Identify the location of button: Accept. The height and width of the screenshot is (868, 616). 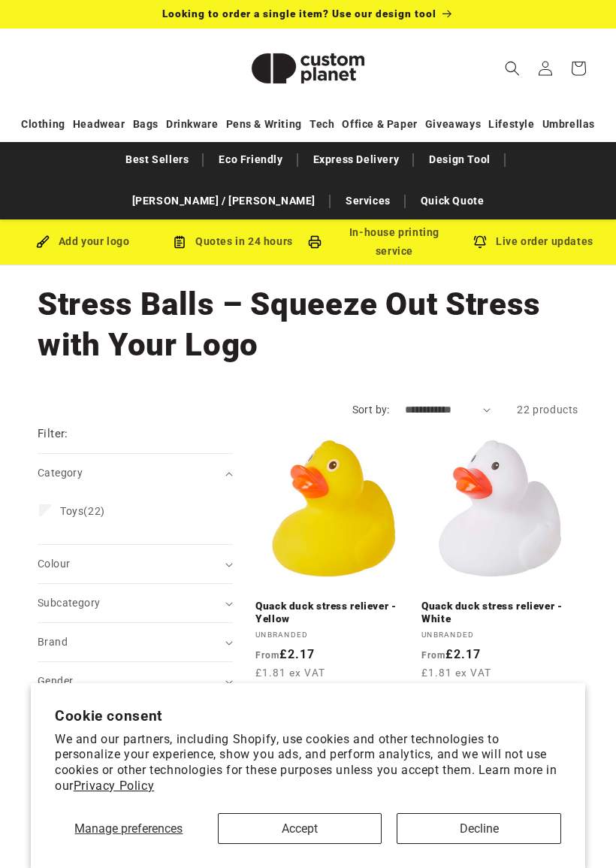
(300, 829).